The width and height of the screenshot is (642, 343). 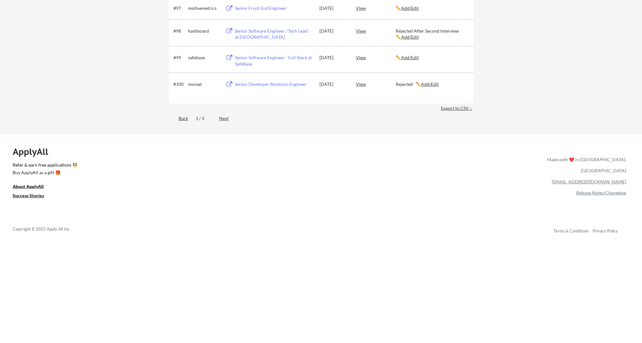 I want to click on div: Senior Developer Relations Engineer, so click(x=274, y=84).